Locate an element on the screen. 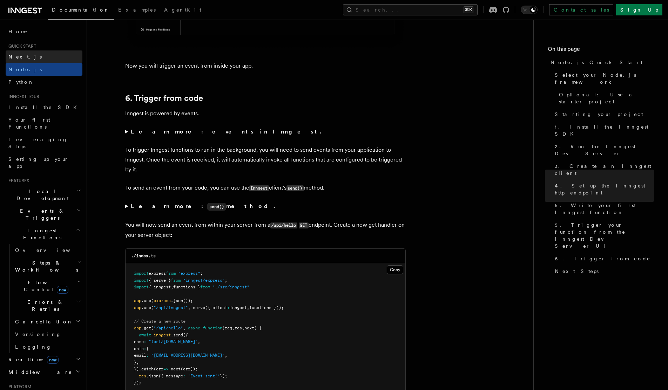  button: Middleware is located at coordinates (44, 372).